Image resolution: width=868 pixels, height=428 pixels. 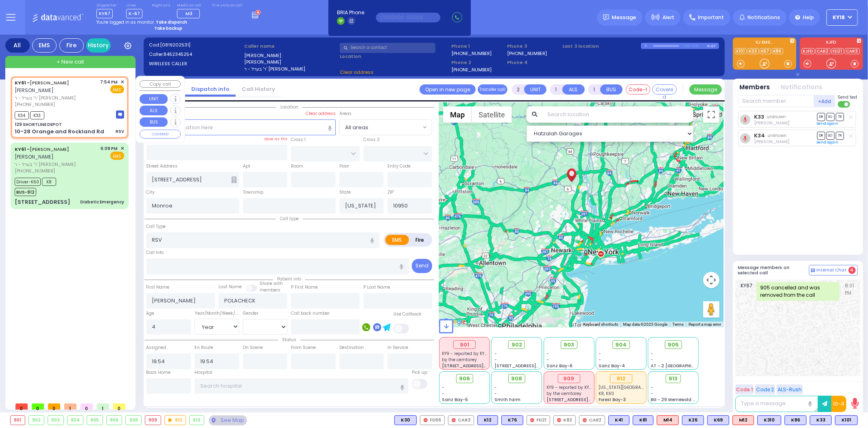 I want to click on div: 901, so click(x=464, y=345).